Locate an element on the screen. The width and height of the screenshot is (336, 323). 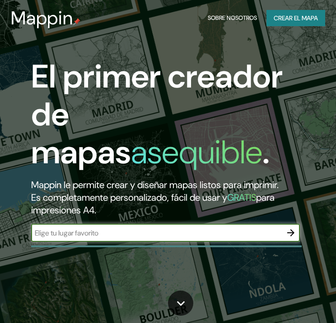
input: Elige tu lugar favorito is located at coordinates (156, 233).